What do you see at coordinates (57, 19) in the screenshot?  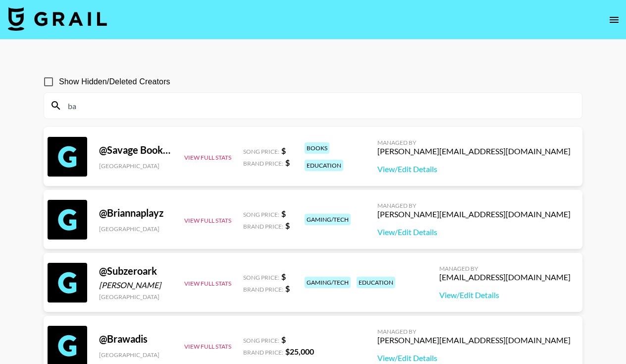 I see `img: Grail Talent` at bounding box center [57, 19].